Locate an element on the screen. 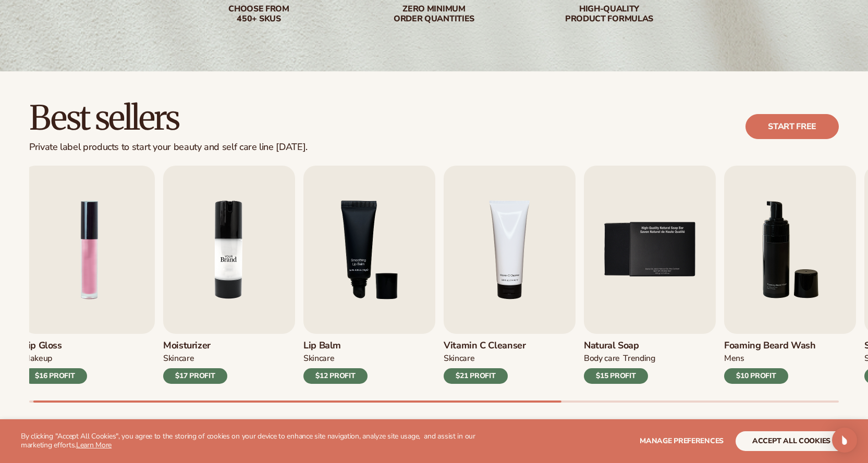  div: $21 PROFIT is located at coordinates (475, 376).